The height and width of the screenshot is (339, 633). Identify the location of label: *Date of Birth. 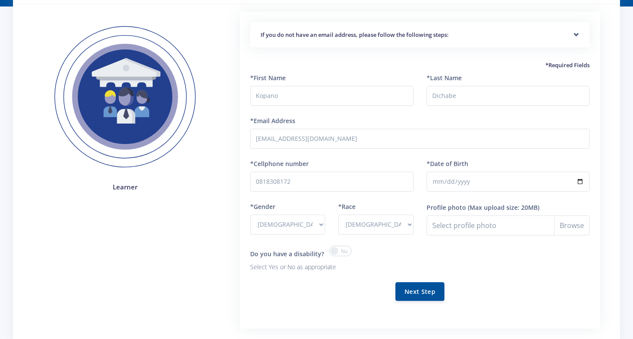
(447, 163).